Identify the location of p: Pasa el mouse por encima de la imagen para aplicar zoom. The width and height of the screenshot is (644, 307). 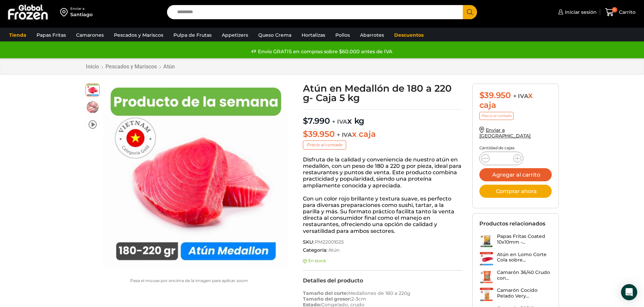
(189, 281).